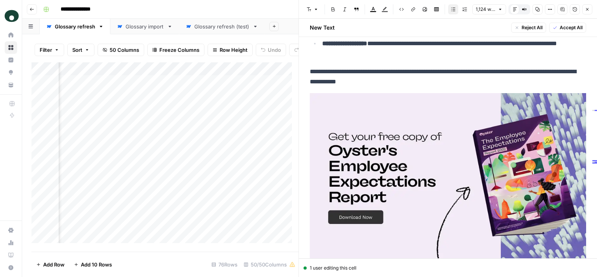 Image resolution: width=597 pixels, height=277 pixels. Describe the element at coordinates (568, 28) in the screenshot. I see `button: Accept All` at that location.